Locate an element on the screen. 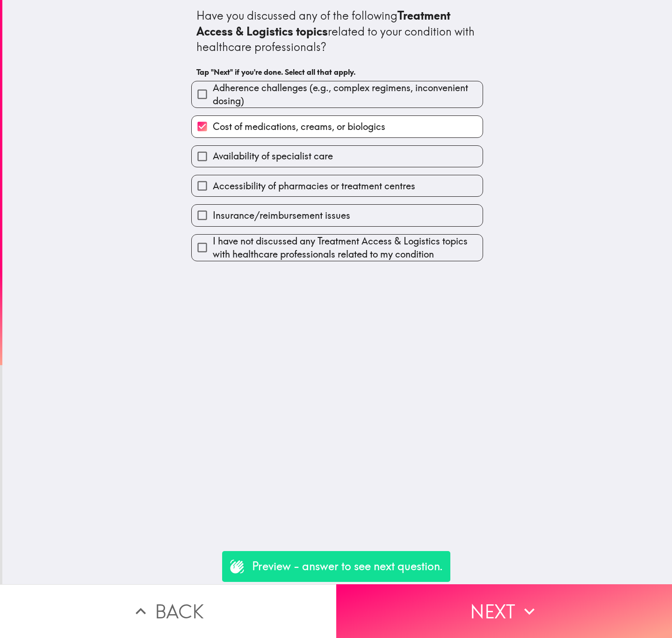  button: Availability of specialist care is located at coordinates (337, 156).